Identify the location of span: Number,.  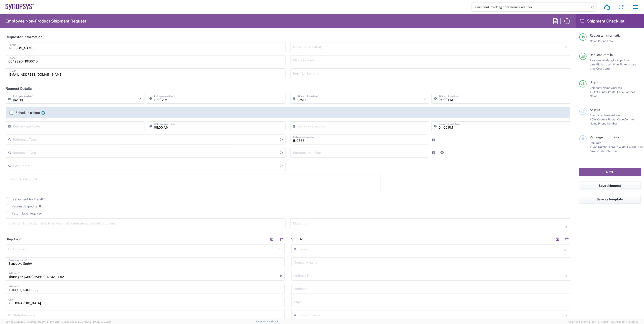
(604, 147).